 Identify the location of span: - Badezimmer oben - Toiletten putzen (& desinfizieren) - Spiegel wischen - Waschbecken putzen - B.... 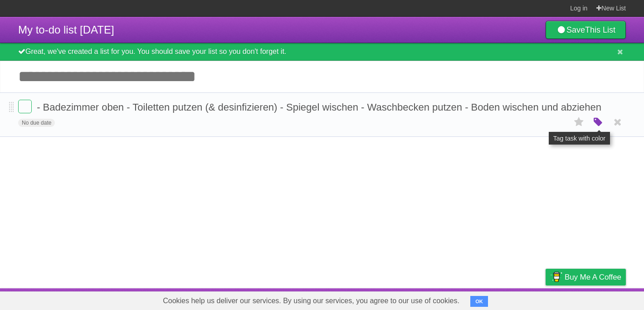
(320, 107).